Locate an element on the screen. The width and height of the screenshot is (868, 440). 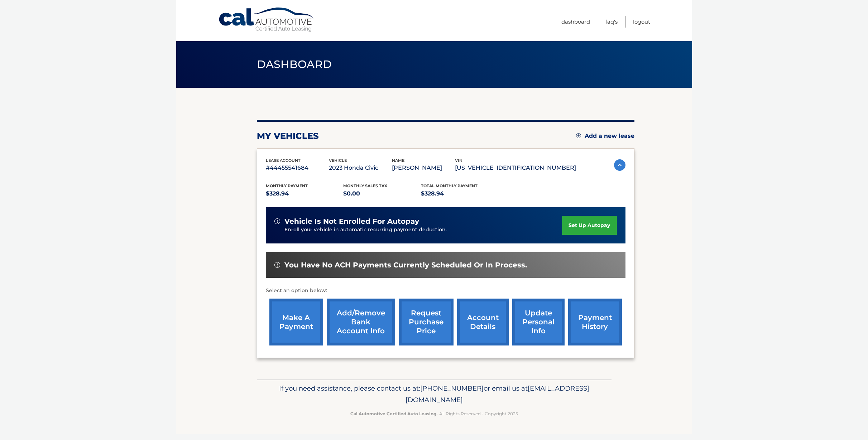
span: You have no ACH payments currently scheduled or in process. is located at coordinates (405, 265).